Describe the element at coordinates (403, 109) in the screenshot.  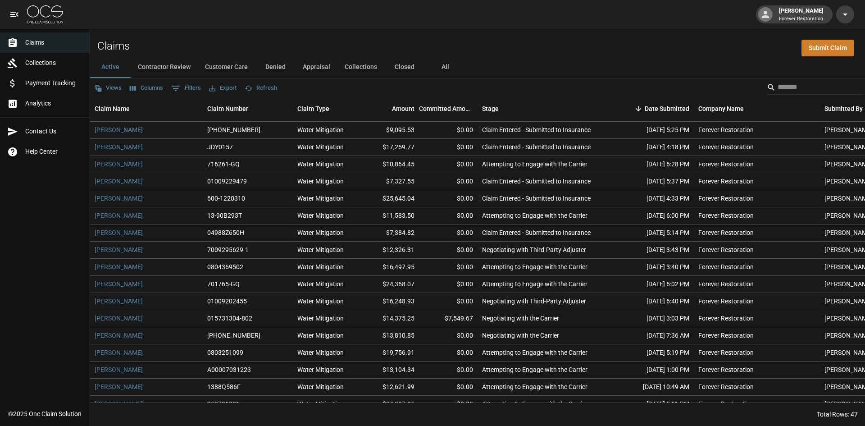
I see `div: Amount` at that location.